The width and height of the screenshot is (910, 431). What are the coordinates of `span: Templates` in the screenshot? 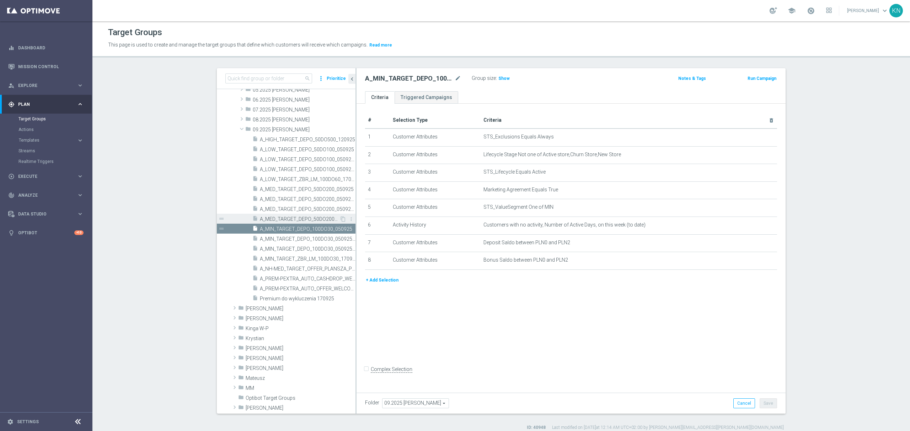 It's located at (44, 140).